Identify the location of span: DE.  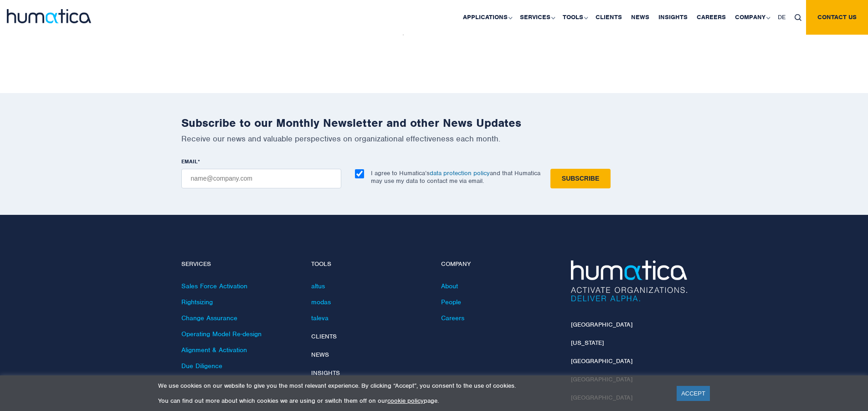
(781, 17).